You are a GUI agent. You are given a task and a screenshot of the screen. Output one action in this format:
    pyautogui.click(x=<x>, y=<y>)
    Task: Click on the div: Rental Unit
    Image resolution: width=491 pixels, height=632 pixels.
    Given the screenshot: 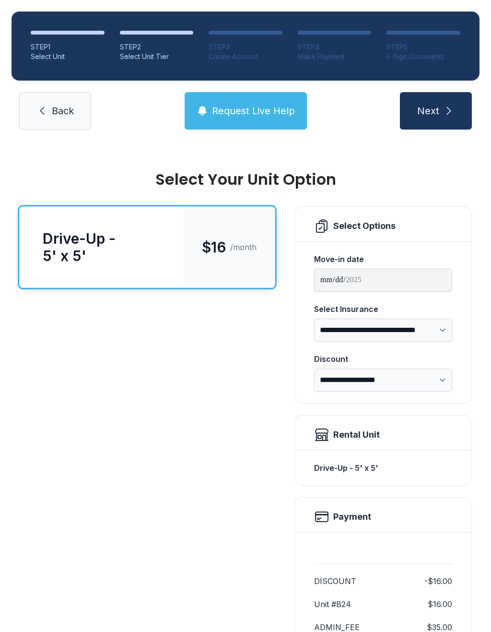 What is the action you would take?
    pyautogui.click(x=357, y=435)
    